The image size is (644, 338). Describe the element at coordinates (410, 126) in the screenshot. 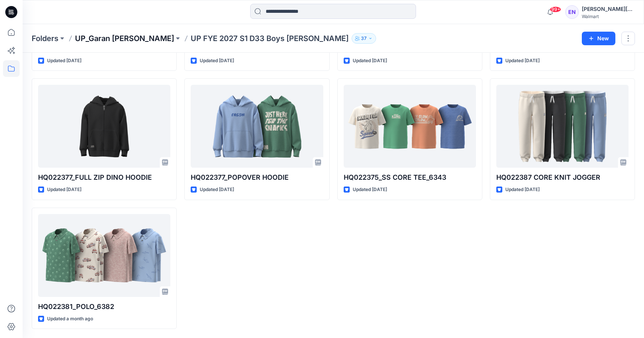

I see `a: HQ022375_SS CORE TEE_6343` at that location.